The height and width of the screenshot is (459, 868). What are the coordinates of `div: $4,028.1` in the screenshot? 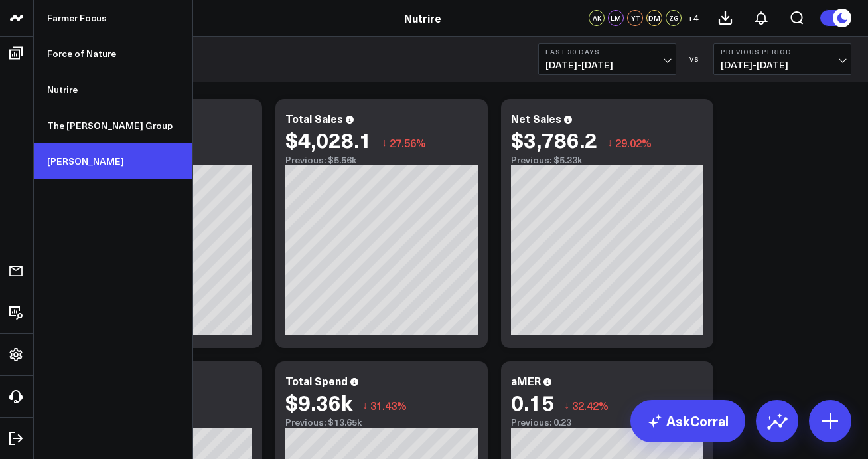 It's located at (329, 139).